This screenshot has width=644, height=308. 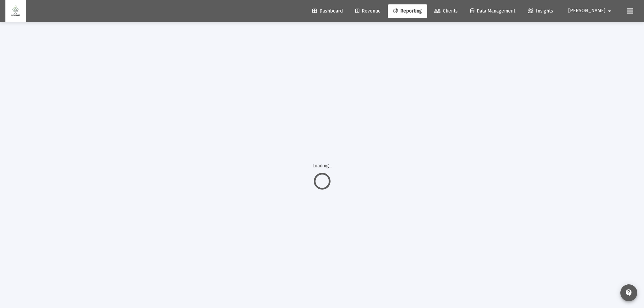 What do you see at coordinates (407, 11) in the screenshot?
I see `span: Reporting` at bounding box center [407, 11].